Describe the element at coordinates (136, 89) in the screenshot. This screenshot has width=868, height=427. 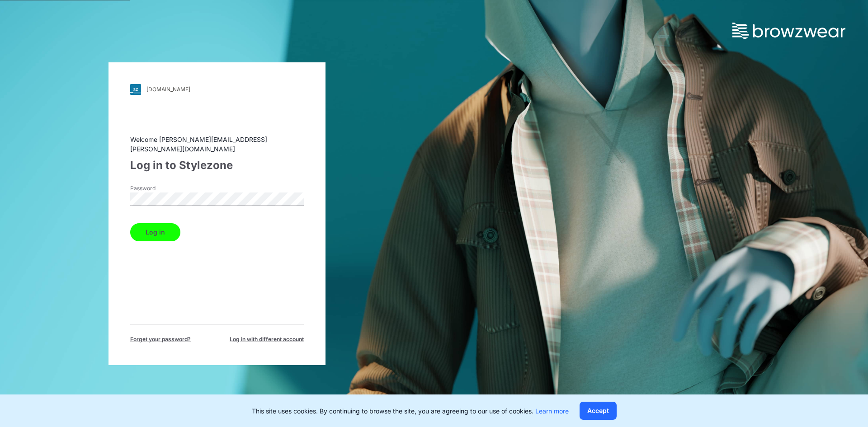
I see `img: svg+xml;base64,PHN2ZyB3aWR0aD0iMjgiIGhlaWdodD0iMjgiIHZpZXdCb3g9IjAgMCAyOCAyOCIgZmlsbD0ibm9uZSIgeG...` at that location.